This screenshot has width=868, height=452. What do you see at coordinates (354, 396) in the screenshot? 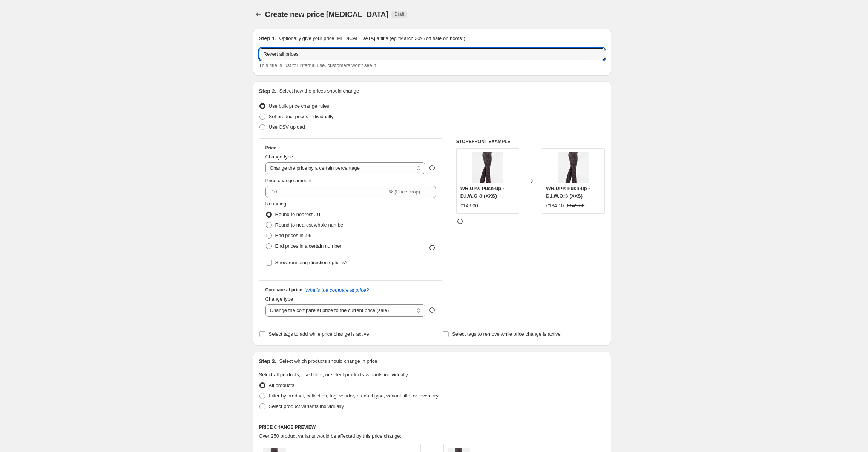
I see `span: Filter by product, collection, tag, vendor, product type, variant title, or inventory` at bounding box center [354, 396].